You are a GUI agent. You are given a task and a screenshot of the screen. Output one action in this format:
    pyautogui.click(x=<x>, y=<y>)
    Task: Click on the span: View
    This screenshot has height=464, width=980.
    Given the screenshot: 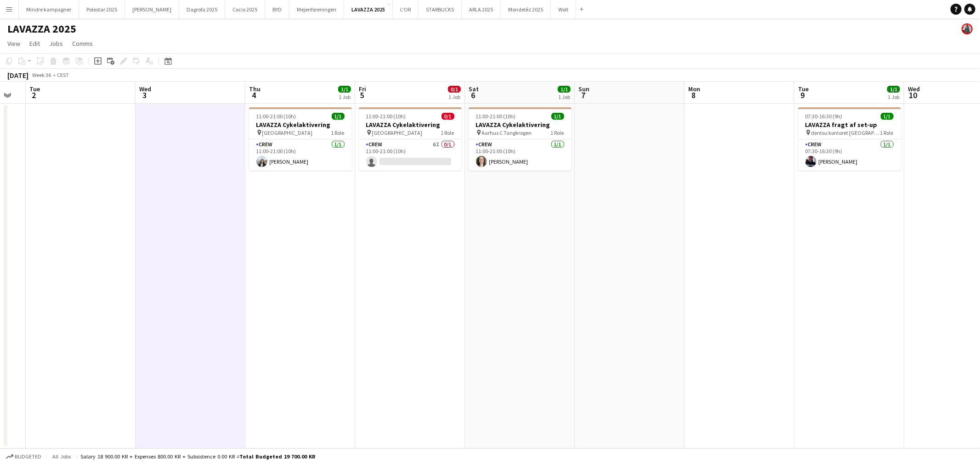 What is the action you would take?
    pyautogui.click(x=14, y=44)
    